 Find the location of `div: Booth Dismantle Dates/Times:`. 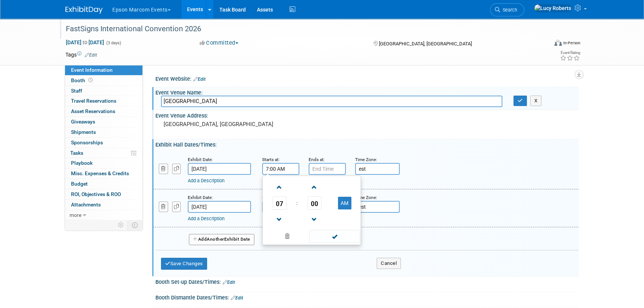

div: Booth Dismantle Dates/Times: is located at coordinates (367, 297).